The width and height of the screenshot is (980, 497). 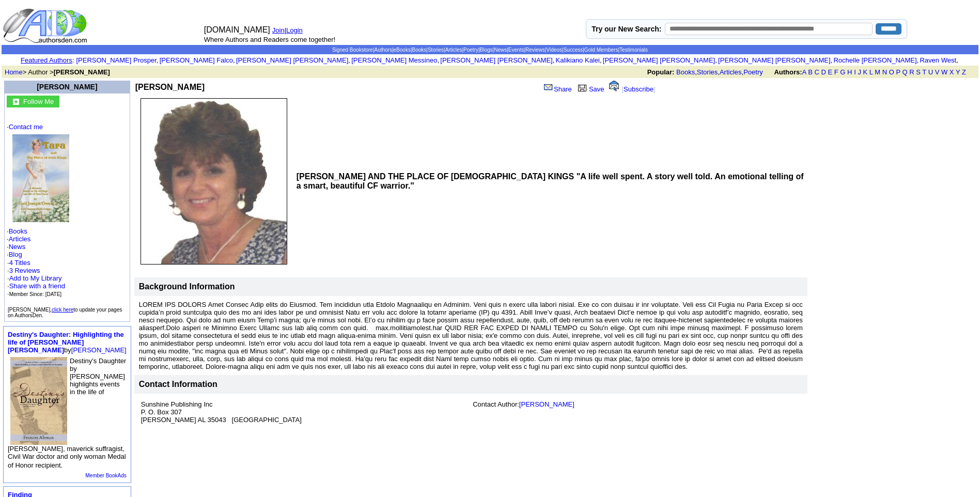 What do you see at coordinates (67, 342) in the screenshot?
I see `font: by` at bounding box center [67, 342].